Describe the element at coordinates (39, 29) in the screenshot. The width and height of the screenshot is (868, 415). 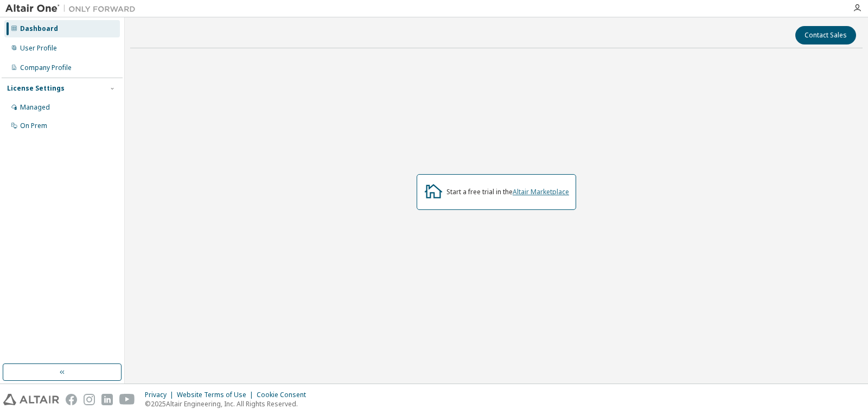
I see `div: Dashboard` at that location.